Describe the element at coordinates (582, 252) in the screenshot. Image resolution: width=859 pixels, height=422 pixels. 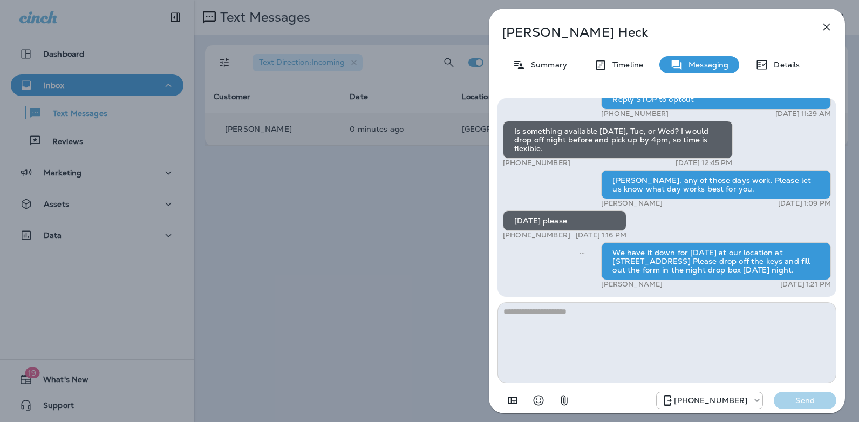
I see `span: Sent` at that location.